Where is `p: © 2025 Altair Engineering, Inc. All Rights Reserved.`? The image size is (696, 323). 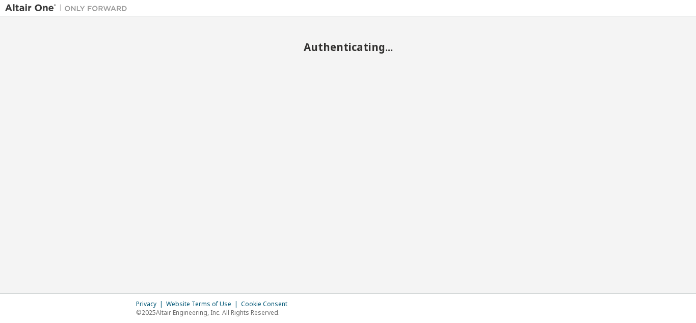 p: © 2025 Altair Engineering, Inc. All Rights Reserved. is located at coordinates (215, 312).